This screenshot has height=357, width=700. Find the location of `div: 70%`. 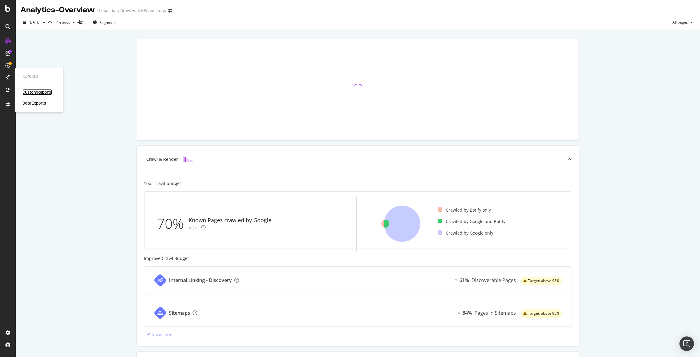

div: 70% is located at coordinates (173, 224).